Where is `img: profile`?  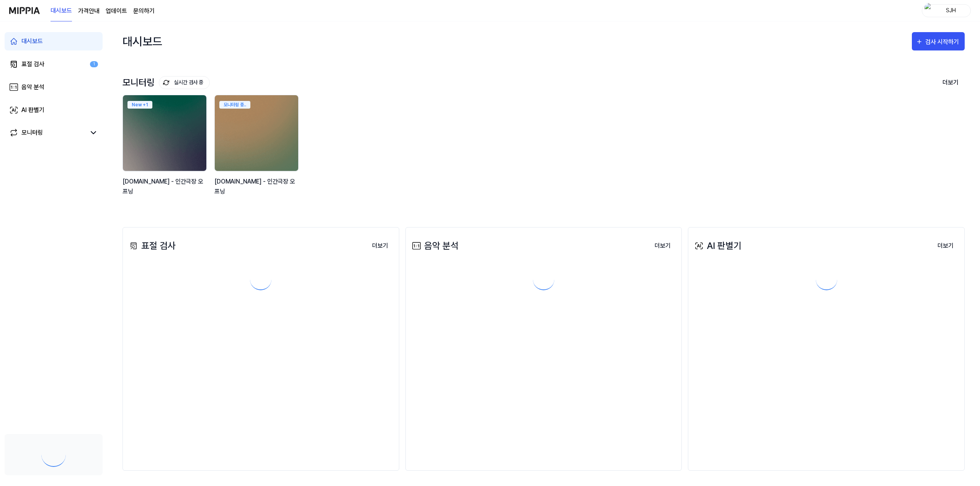
img: profile is located at coordinates (929, 11).